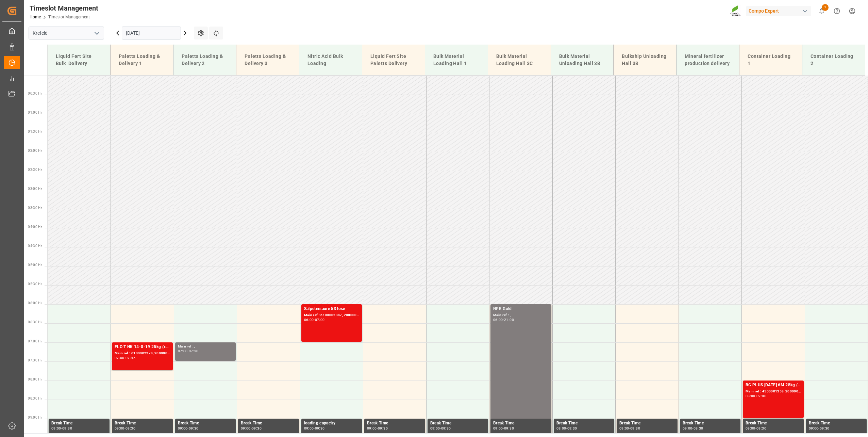  Describe the element at coordinates (206, 346) in the screenshot. I see `div: Main ref : ,` at that location.